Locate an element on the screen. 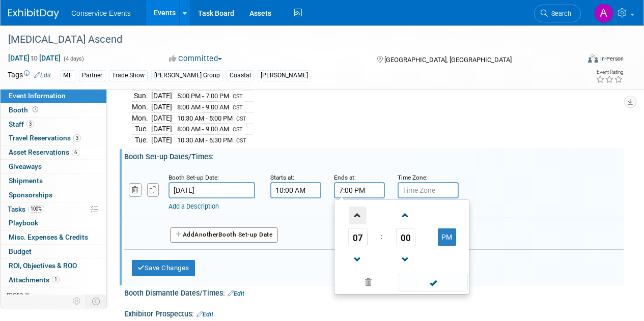 Image resolution: width=644 pixels, height=321 pixels. td: Personalize Event Tab Strip is located at coordinates (77, 302).